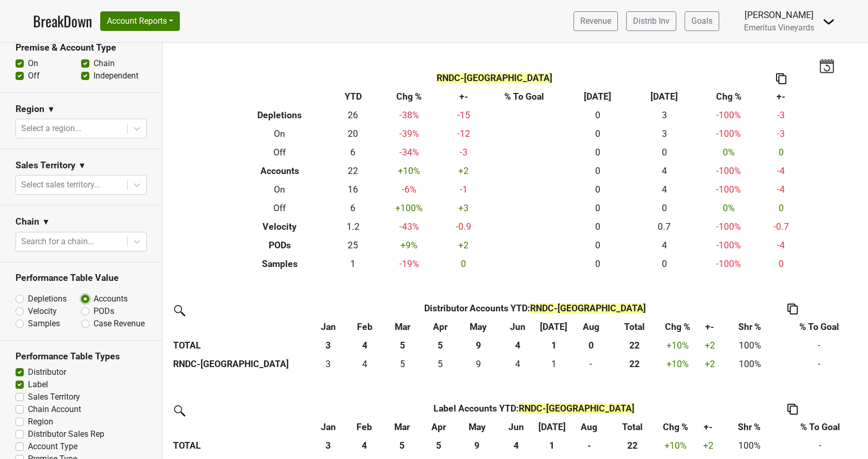 The width and height of the screenshot is (868, 459). I want to click on td: 100%, so click(749, 345).